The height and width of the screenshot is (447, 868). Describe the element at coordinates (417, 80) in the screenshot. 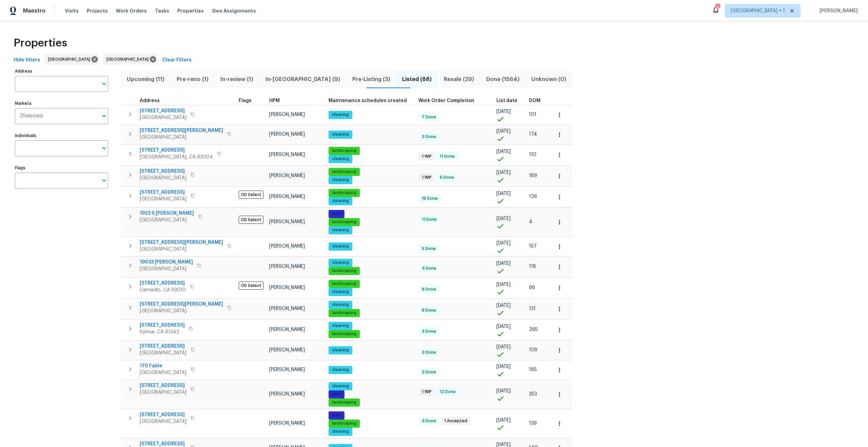

I see `span: Listed (88)` at that location.